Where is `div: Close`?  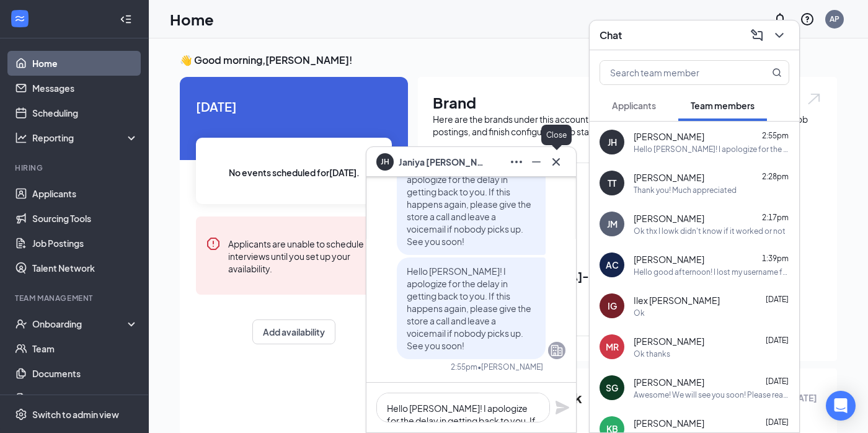
div: Close is located at coordinates (556, 135).